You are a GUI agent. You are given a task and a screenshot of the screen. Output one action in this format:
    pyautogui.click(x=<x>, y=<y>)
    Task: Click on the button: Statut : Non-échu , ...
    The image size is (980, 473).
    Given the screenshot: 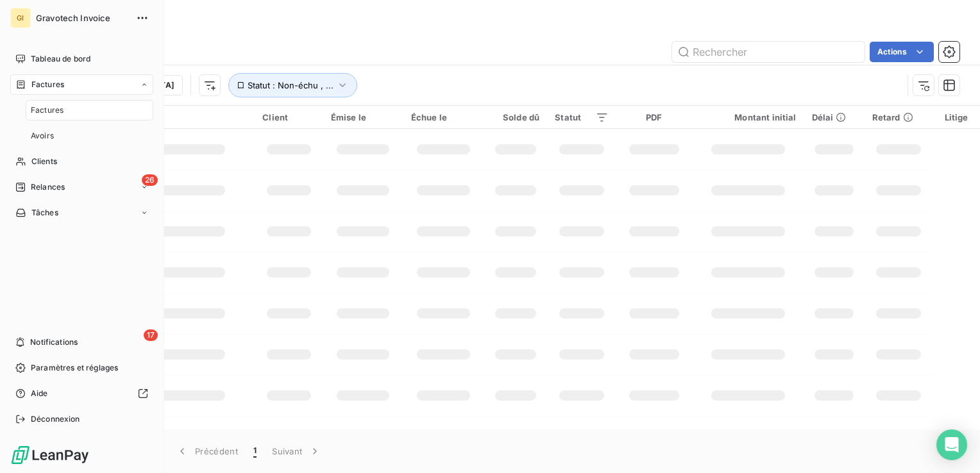 What is the action you would take?
    pyautogui.click(x=292, y=85)
    